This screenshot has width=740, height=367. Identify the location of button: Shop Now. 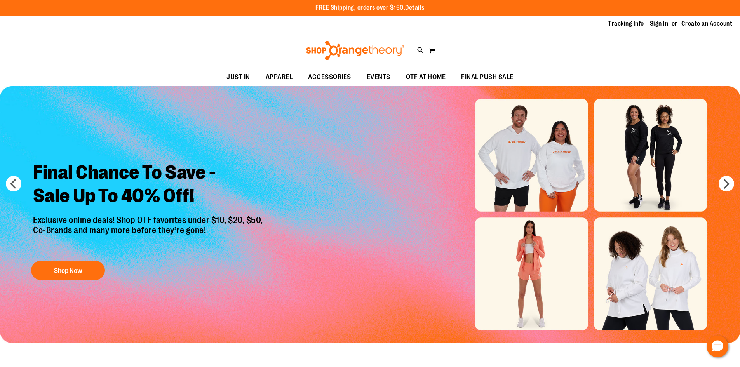
(68, 270).